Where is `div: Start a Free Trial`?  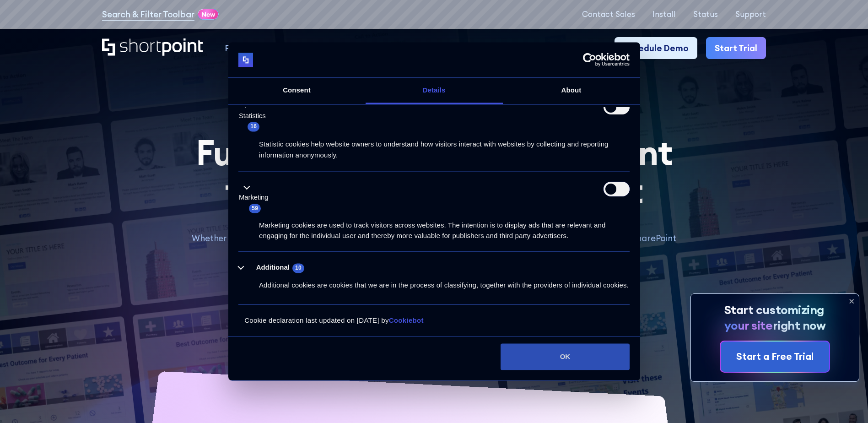 div: Start a Free Trial is located at coordinates (775, 357).